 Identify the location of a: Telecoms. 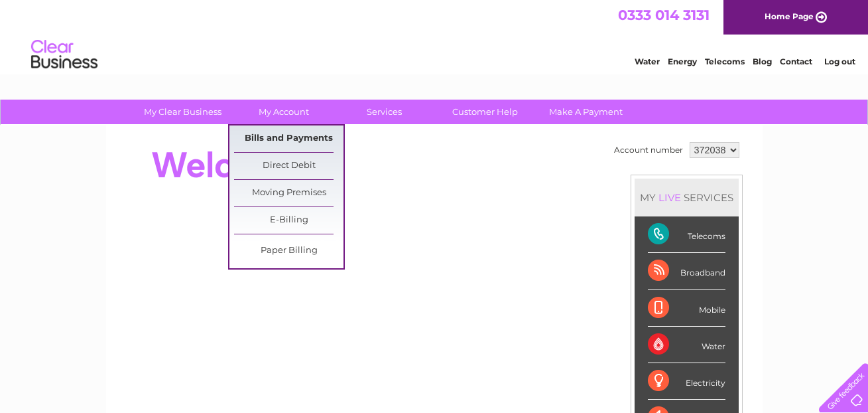
(725, 61).